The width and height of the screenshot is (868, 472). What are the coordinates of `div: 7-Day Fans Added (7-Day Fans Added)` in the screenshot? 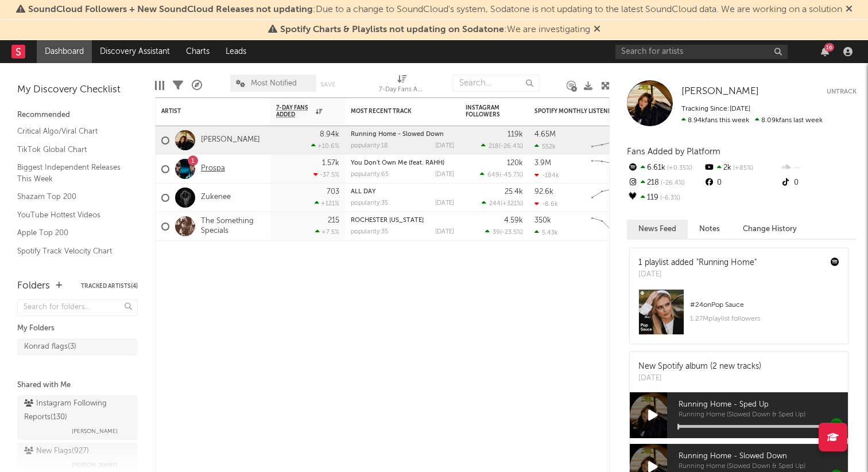 It's located at (402, 90).